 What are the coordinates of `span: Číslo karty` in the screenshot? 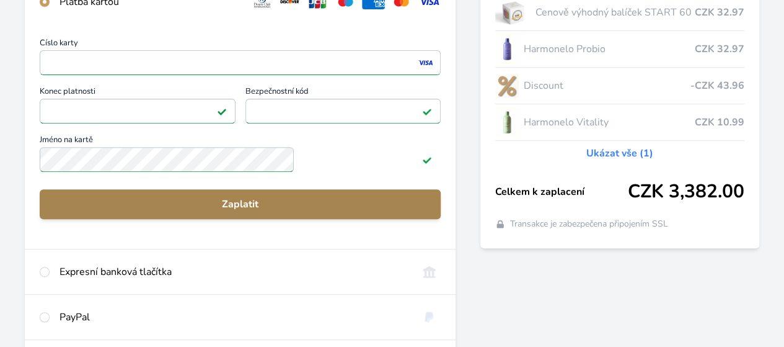 It's located at (240, 45).